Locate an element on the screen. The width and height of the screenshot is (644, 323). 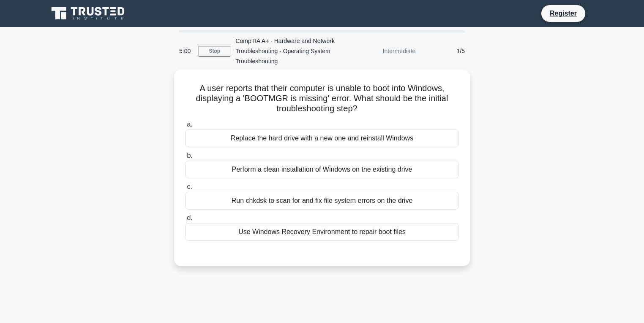
span: b. is located at coordinates (189, 155).